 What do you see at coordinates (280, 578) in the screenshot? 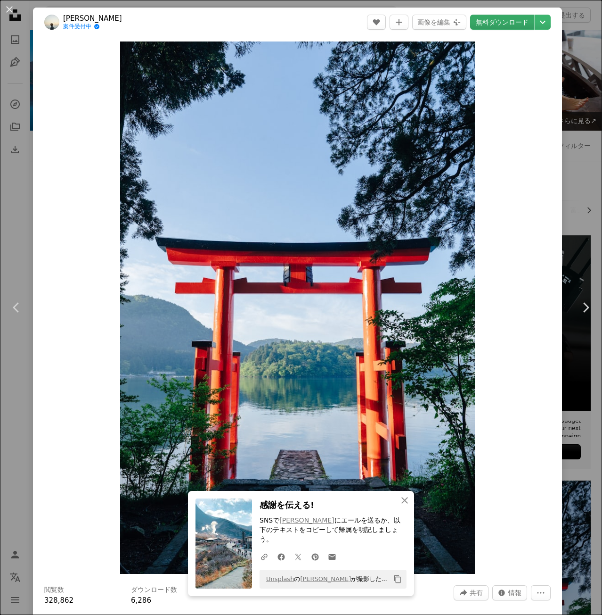
I see `a: Unsplash` at bounding box center [280, 578].